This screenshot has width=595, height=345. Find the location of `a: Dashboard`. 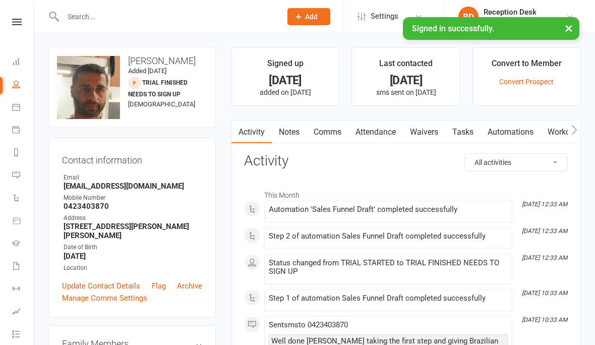

a: Dashboard is located at coordinates (23, 63).